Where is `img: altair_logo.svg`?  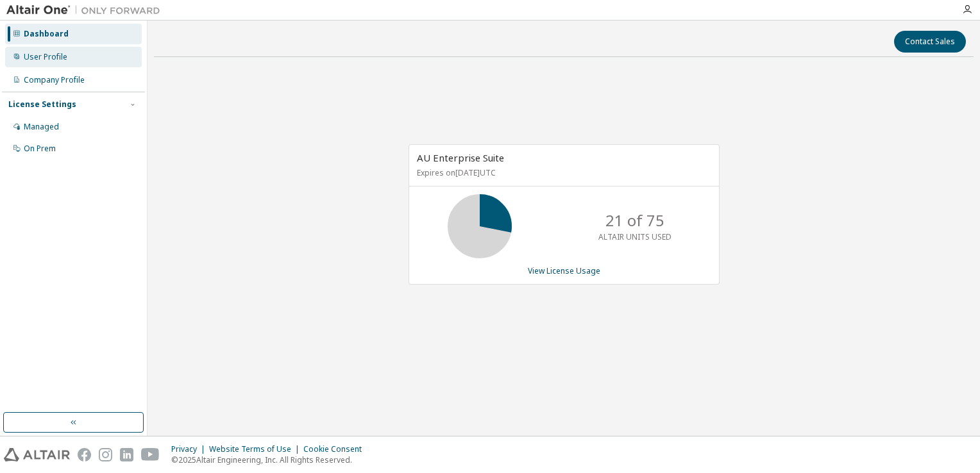 img: altair_logo.svg is located at coordinates (37, 454).